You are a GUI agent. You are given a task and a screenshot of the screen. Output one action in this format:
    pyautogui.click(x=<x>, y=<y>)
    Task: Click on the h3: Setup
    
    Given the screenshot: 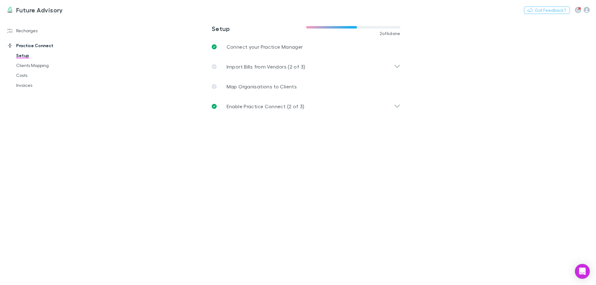 What is the action you would take?
    pyautogui.click(x=259, y=29)
    